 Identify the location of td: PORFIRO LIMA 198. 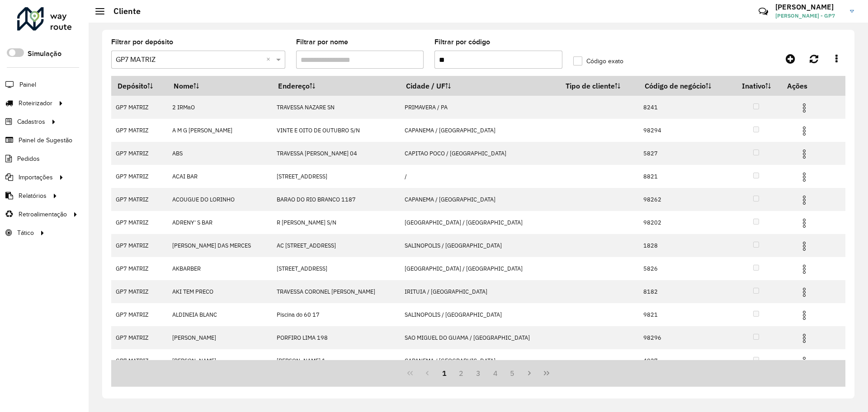
(335, 338).